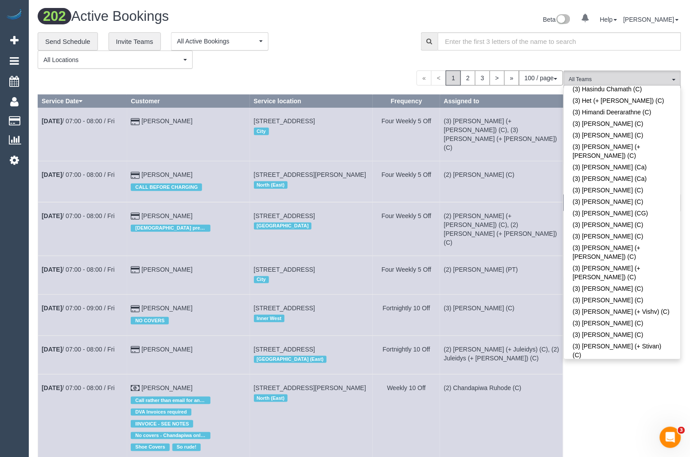  What do you see at coordinates (150, 321) in the screenshot?
I see `span: NO COVERS` at bounding box center [150, 321].